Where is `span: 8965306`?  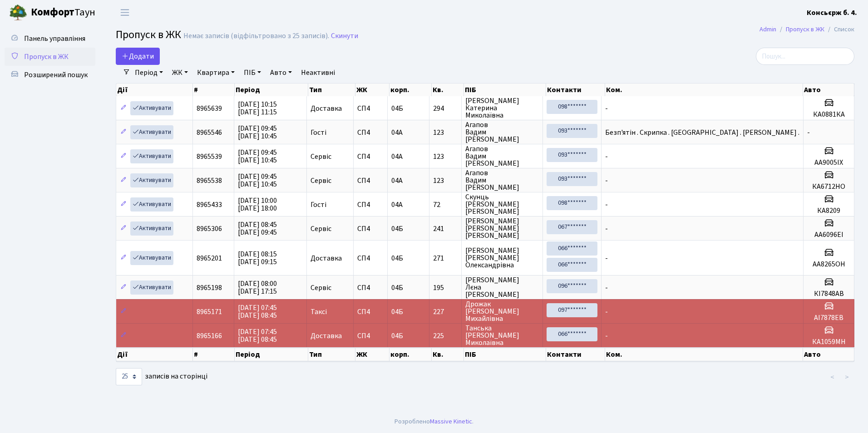
span: 8965306 is located at coordinates (209, 229).